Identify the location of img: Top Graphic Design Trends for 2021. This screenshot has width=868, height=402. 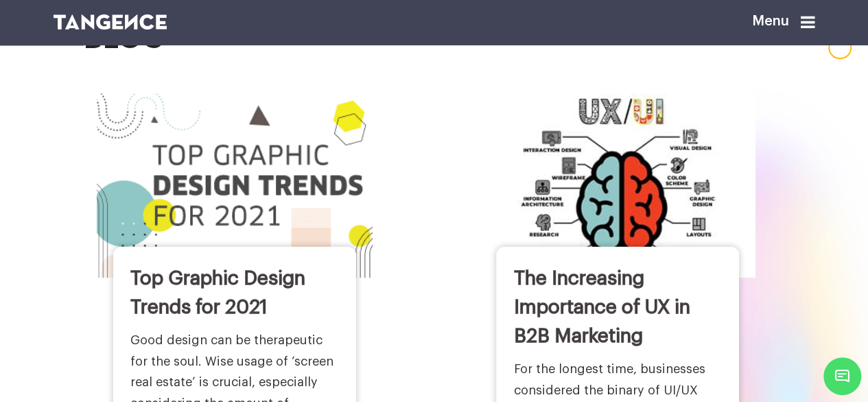
(235, 185).